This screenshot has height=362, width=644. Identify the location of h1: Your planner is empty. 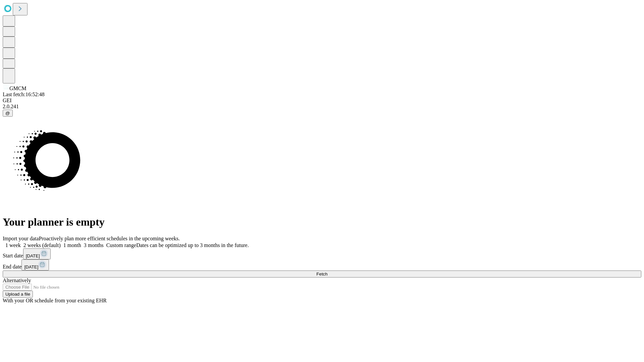
(322, 222).